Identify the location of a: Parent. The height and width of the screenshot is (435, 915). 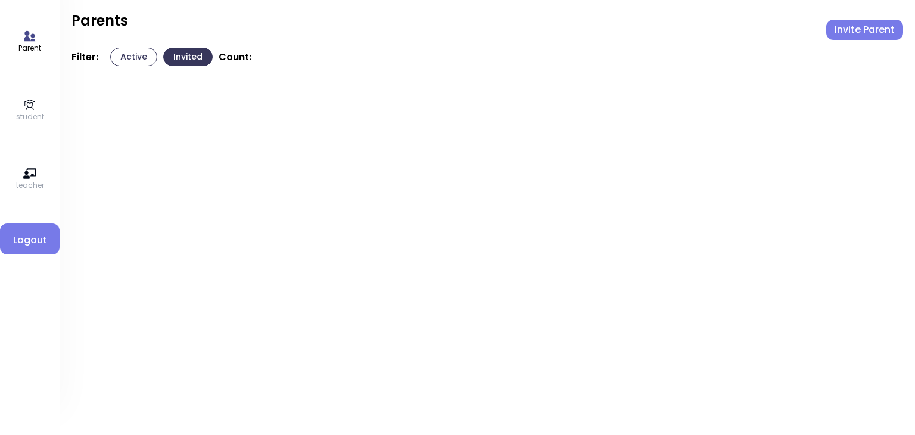
(30, 42).